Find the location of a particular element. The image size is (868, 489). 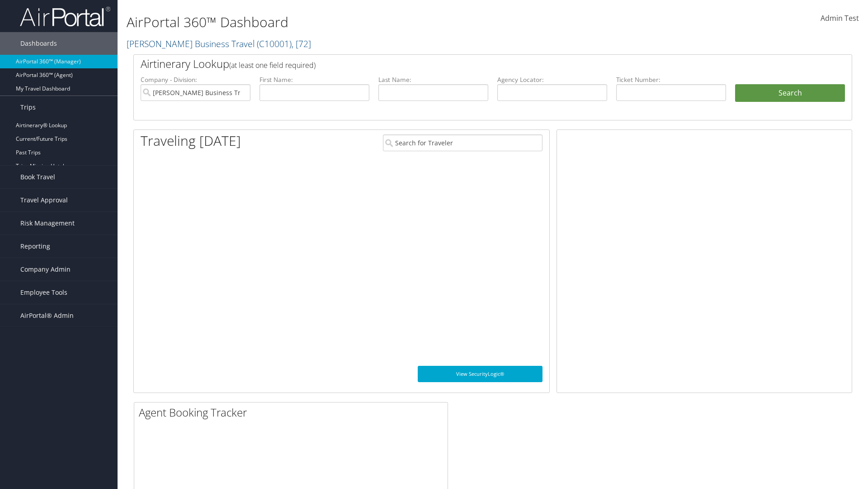

button: Search is located at coordinates (790, 93).